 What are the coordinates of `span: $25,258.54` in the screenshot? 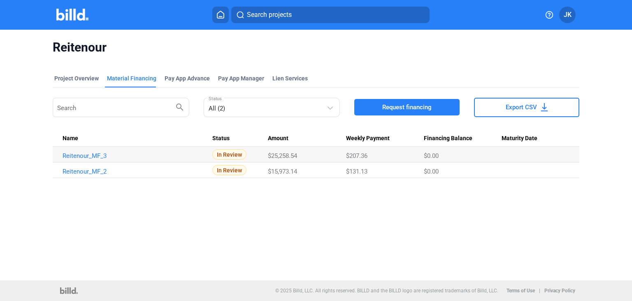 It's located at (282, 156).